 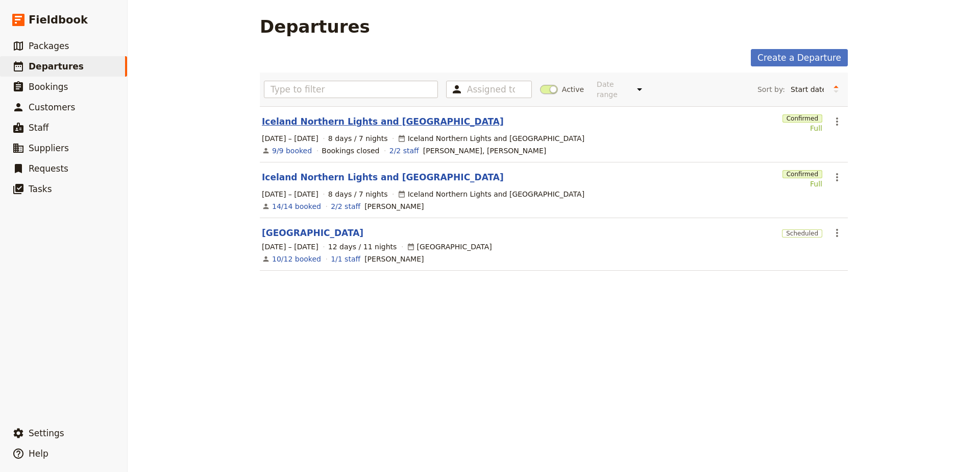 I want to click on span: Settings, so click(x=46, y=433).